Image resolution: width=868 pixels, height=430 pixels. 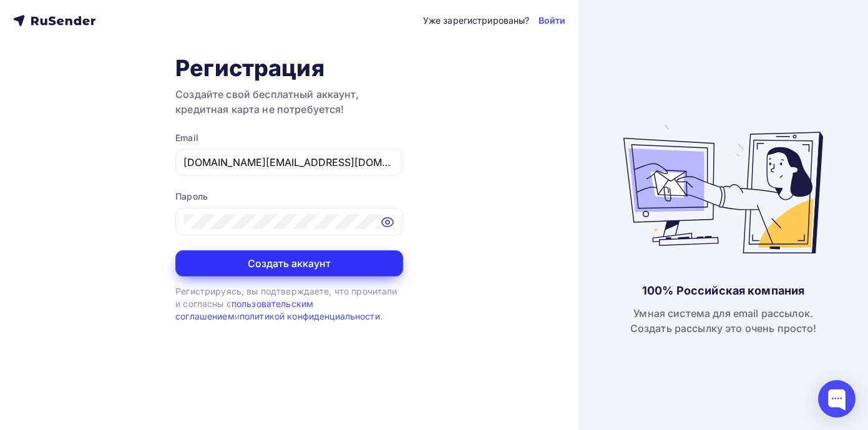 What do you see at coordinates (289, 304) in the screenshot?
I see `div: Регистрируясь, вы подтверждаете, что прочитали и согласны с и .` at bounding box center [289, 304].